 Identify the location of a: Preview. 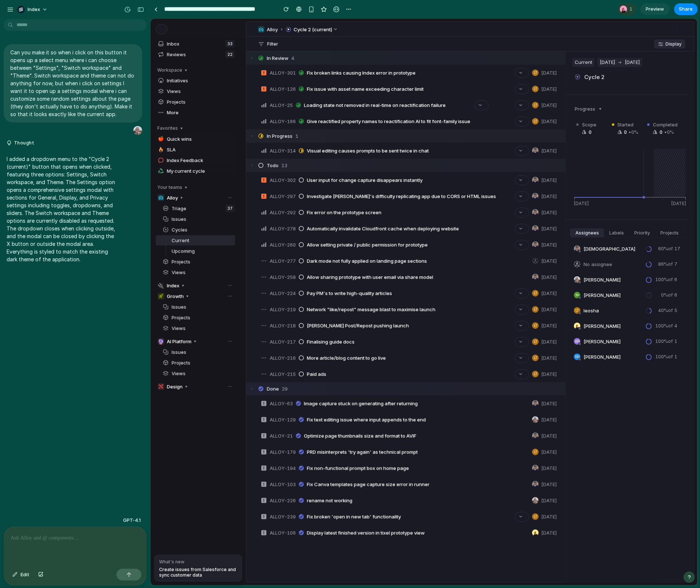
(656, 9).